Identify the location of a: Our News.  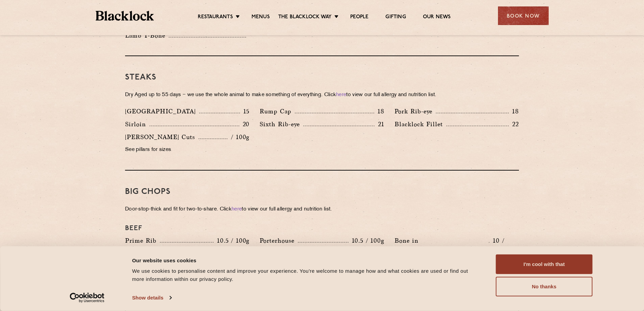
(437, 18).